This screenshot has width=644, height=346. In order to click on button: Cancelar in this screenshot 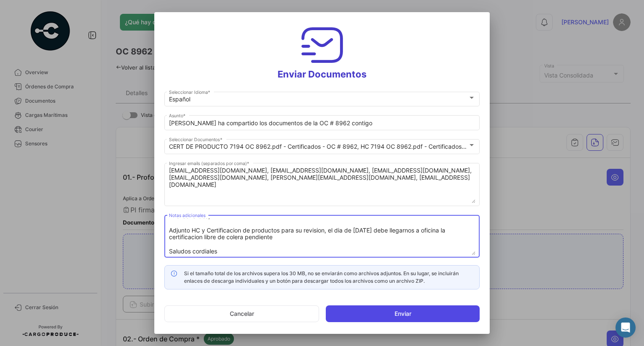, I will do `click(241, 314)`.